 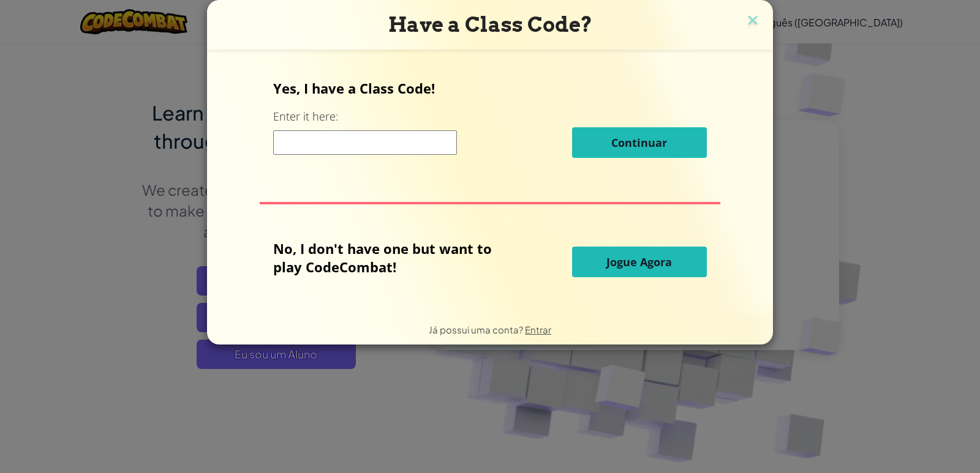 I want to click on span: Jogue Agora, so click(x=639, y=262).